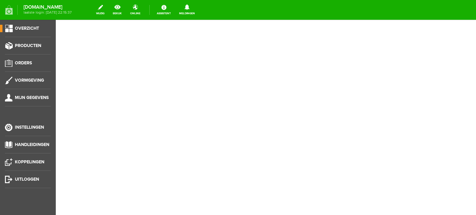 The height and width of the screenshot is (215, 476). What do you see at coordinates (100, 10) in the screenshot?
I see `a: wijzig` at bounding box center [100, 10].